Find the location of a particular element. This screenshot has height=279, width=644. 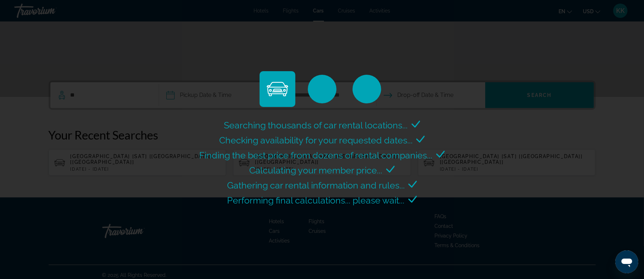

span: Finding the best price from dozens of rental companies... is located at coordinates (316, 155).